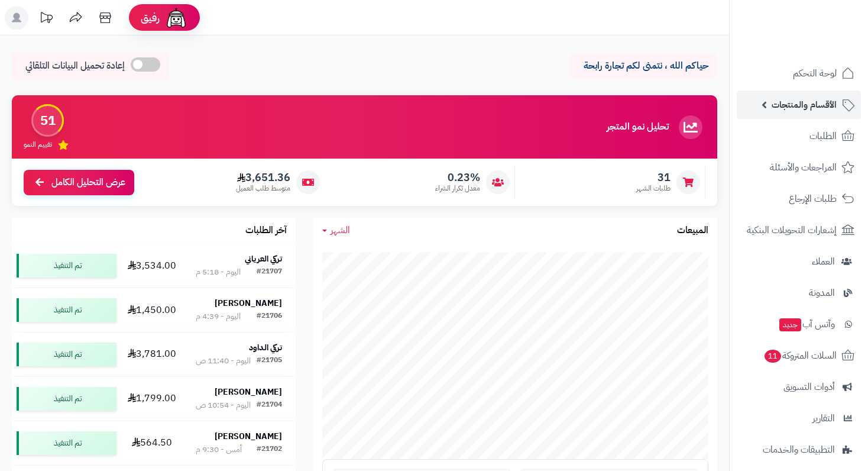 This screenshot has height=471, width=868. I want to click on span: إشعارات التحويلات البنكية, so click(792, 230).